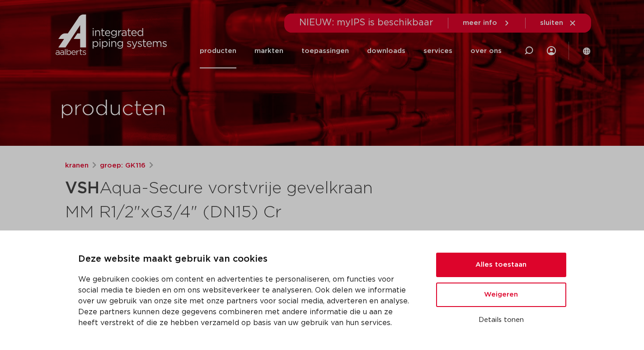 Image resolution: width=644 pixels, height=350 pixels. I want to click on a: groep: GK116, so click(123, 165).